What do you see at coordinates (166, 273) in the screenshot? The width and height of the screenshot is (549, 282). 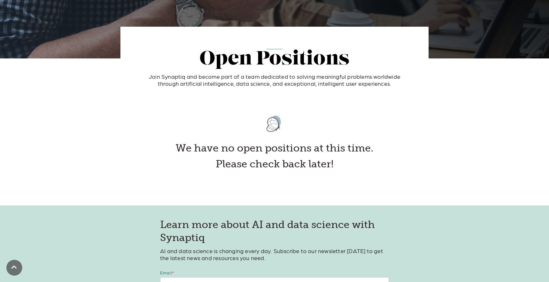 I see `span: Email` at bounding box center [166, 273].